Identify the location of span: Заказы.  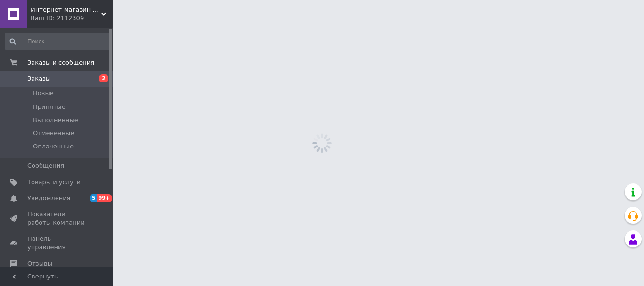
(39, 78).